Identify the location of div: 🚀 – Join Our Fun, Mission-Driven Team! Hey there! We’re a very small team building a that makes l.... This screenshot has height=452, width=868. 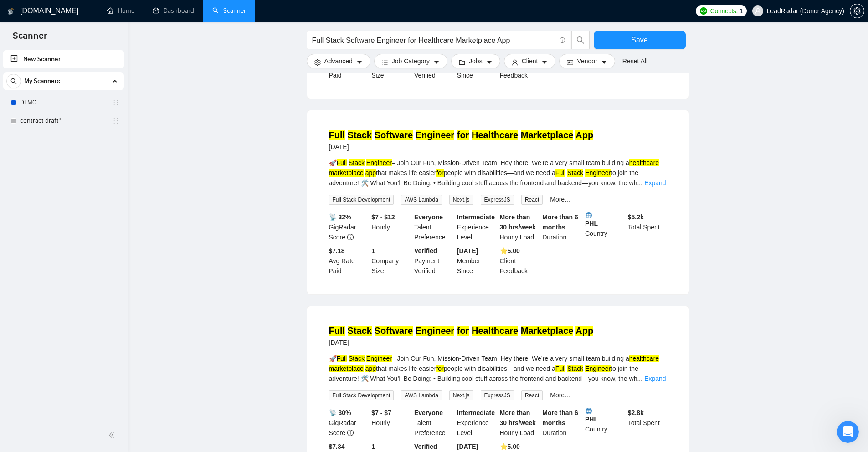
(498, 173).